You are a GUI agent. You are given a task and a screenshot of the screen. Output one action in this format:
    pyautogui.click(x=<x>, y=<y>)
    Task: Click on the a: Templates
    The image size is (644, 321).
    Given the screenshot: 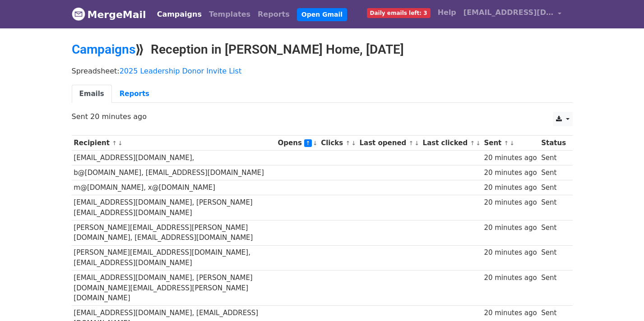 What is the action you would take?
    pyautogui.click(x=230, y=14)
    